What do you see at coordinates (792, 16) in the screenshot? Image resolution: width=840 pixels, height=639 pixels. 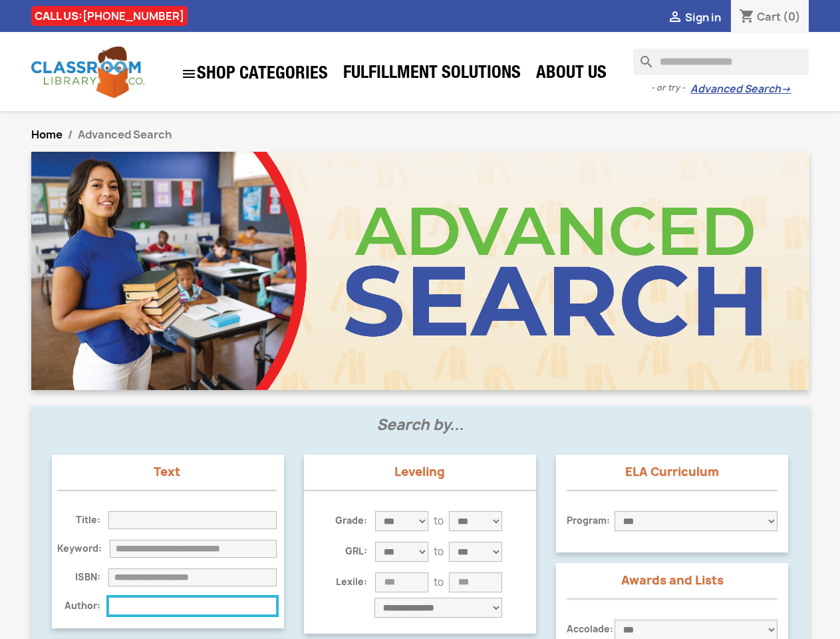 I see `span: (0)` at bounding box center [792, 16].